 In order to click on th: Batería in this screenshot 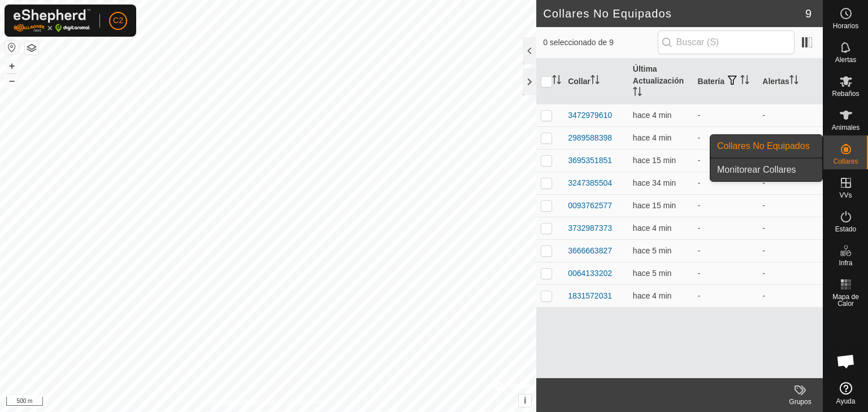, I will do `click(725, 82)`.